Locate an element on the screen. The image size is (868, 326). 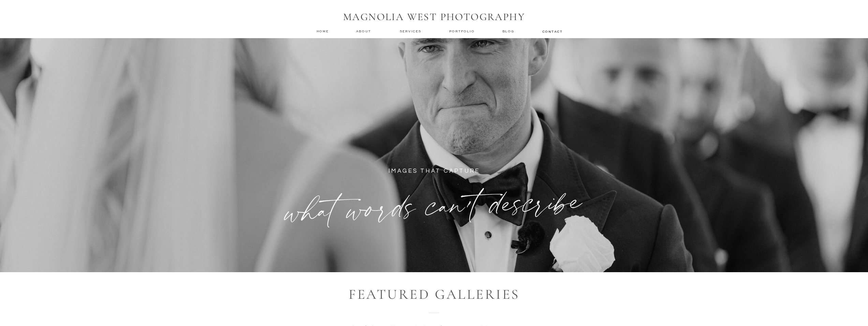
a: Portfolio is located at coordinates (462, 31).